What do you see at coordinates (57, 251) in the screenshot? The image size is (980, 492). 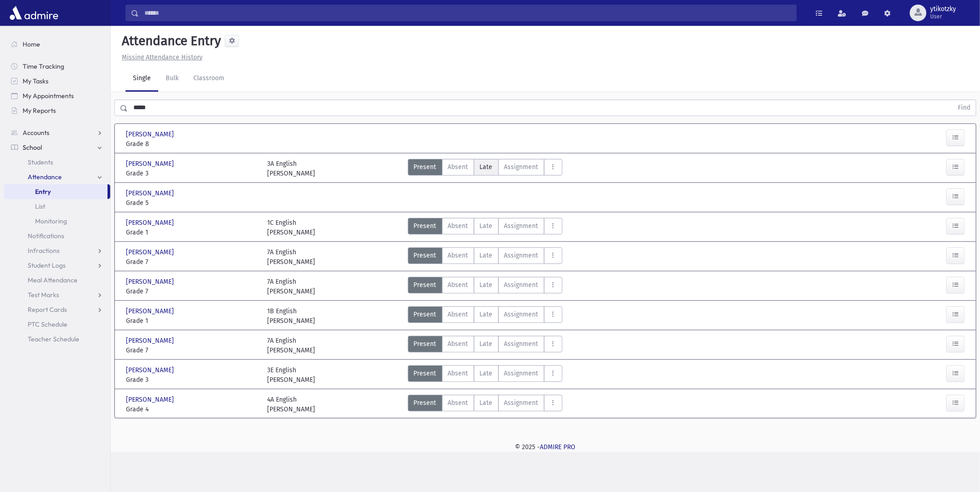 I see `a: Infractions` at bounding box center [57, 251].